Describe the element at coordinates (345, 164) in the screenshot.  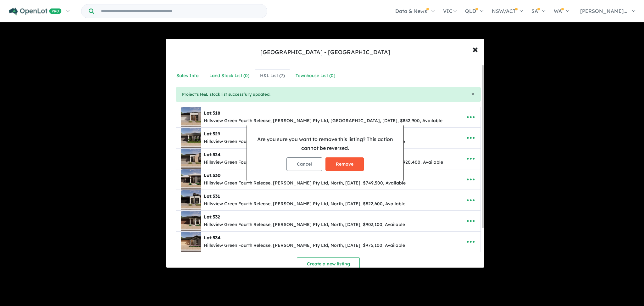
I see `button: Remove` at that location.